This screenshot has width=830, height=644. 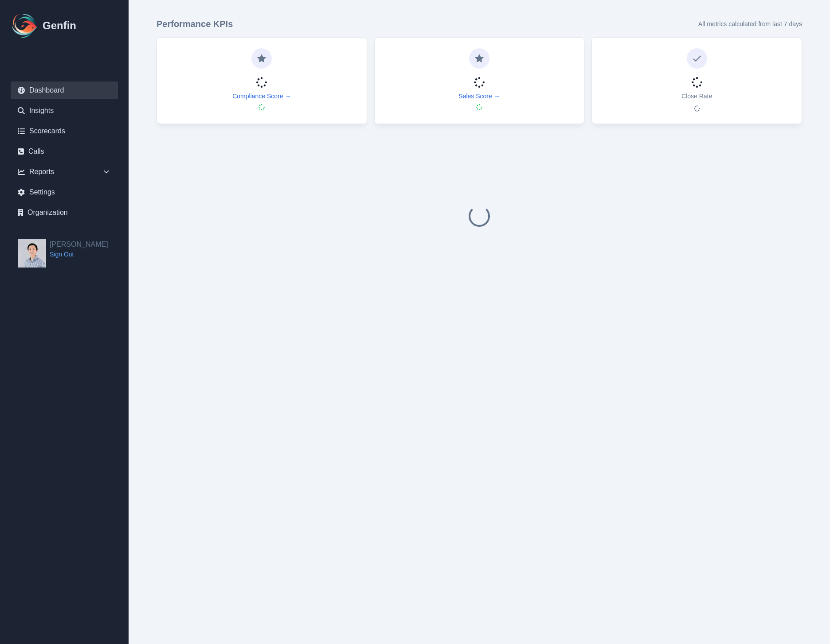 What do you see at coordinates (65, 111) in the screenshot?
I see `a: Insights` at bounding box center [65, 111].